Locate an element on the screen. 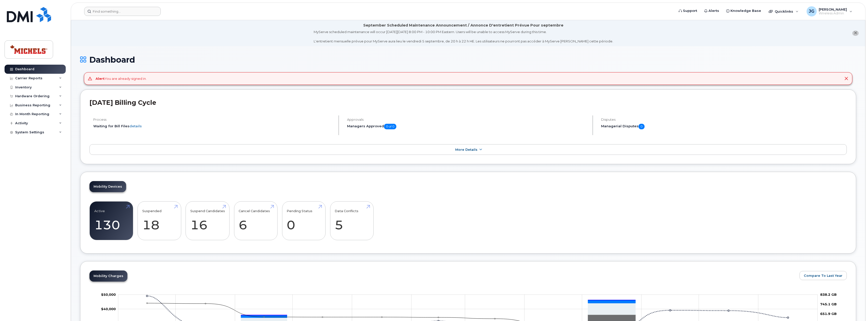  span: More Details is located at coordinates (466, 150).